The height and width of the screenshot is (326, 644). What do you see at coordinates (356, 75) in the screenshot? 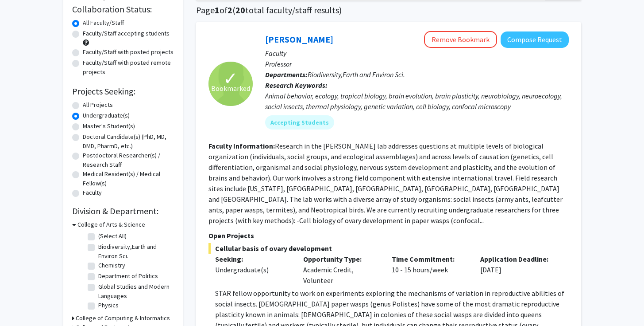
I see `span: Biodiversity,Earth and Environ Sci.` at bounding box center [356, 75].